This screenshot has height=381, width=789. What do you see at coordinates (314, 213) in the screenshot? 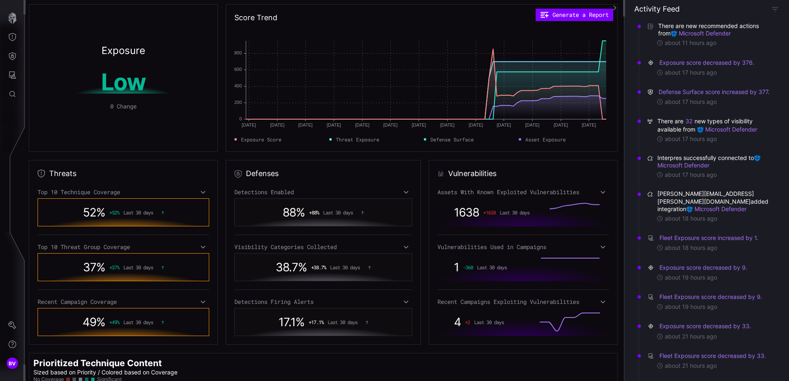
I see `span: + 88 %` at bounding box center [314, 213].